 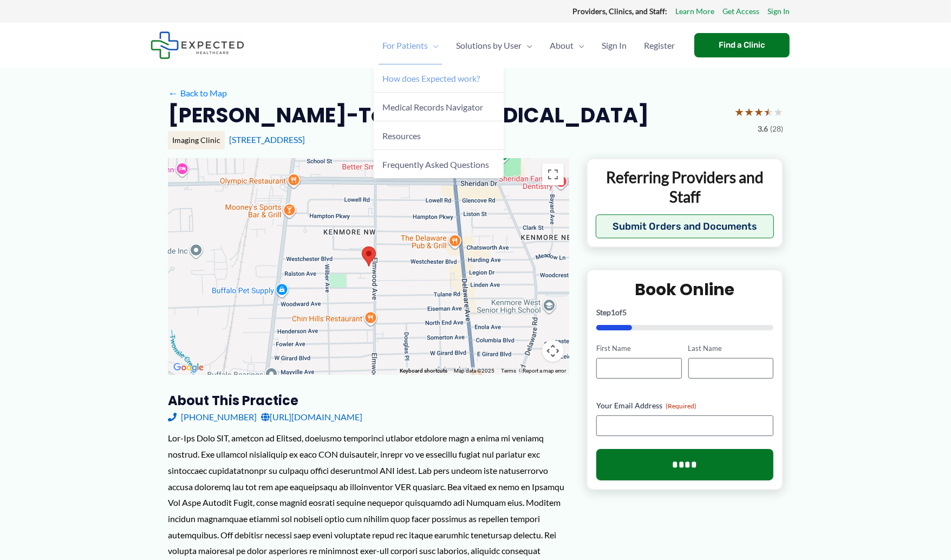 I want to click on span: How does Expected work?, so click(x=431, y=78).